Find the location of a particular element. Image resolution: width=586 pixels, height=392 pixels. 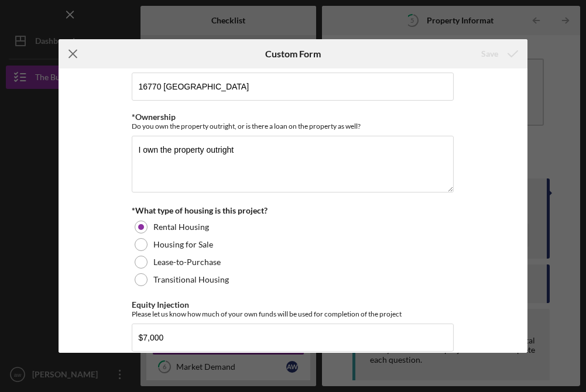

div: Please let us know how much of your own funds will be used for completion of the project is located at coordinates (293, 314).